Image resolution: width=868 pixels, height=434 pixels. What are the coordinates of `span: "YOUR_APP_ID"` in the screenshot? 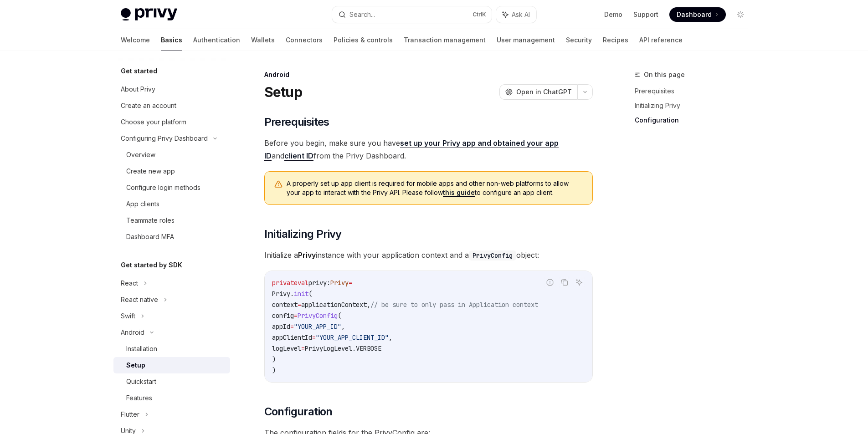 It's located at (317, 327).